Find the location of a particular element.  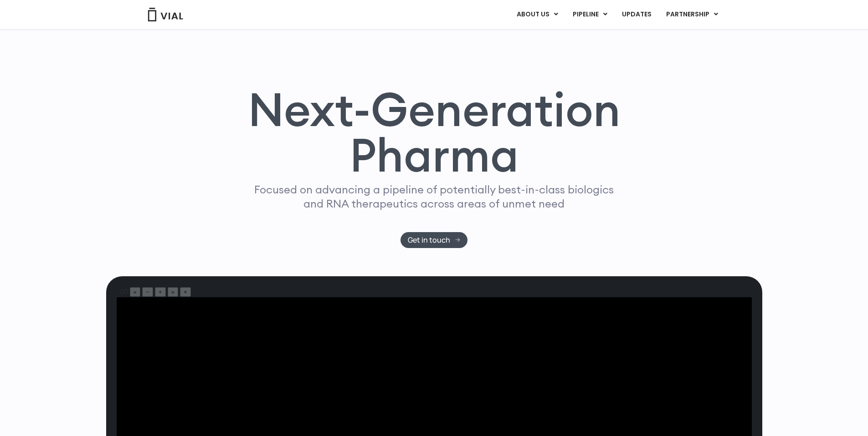

img: Vial Logo is located at coordinates (165, 14).